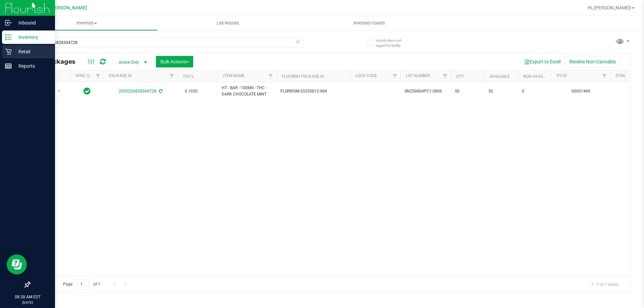 The width and height of the screenshot is (644, 308). What do you see at coordinates (174, 62) in the screenshot?
I see `button: Bulk Actions` at bounding box center [174, 62].